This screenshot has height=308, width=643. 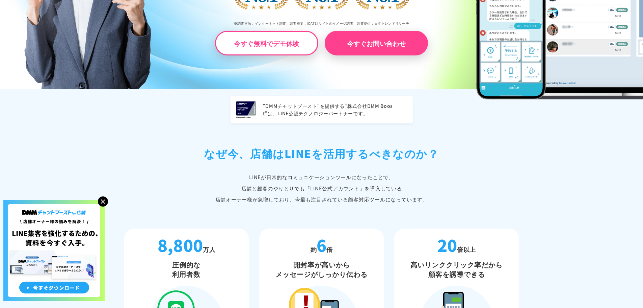 I want to click on img: 店舗オーナー様の悩みを解決!LINE集客を狂化するための資料を今すぐ入手!, so click(x=54, y=250).